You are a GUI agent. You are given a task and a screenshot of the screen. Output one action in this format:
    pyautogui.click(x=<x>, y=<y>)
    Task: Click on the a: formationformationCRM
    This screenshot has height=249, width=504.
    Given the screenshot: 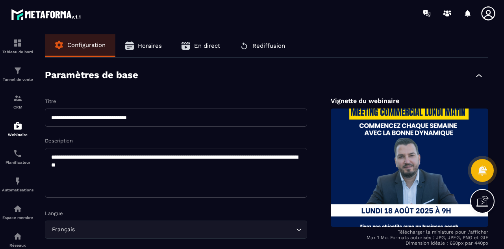 What is the action you would take?
    pyautogui.click(x=18, y=101)
    